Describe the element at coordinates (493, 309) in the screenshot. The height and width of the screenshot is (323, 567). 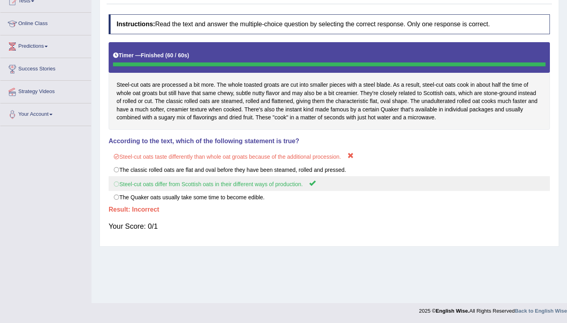
I see `div: 2025 © All Rights Reserved` at that location.